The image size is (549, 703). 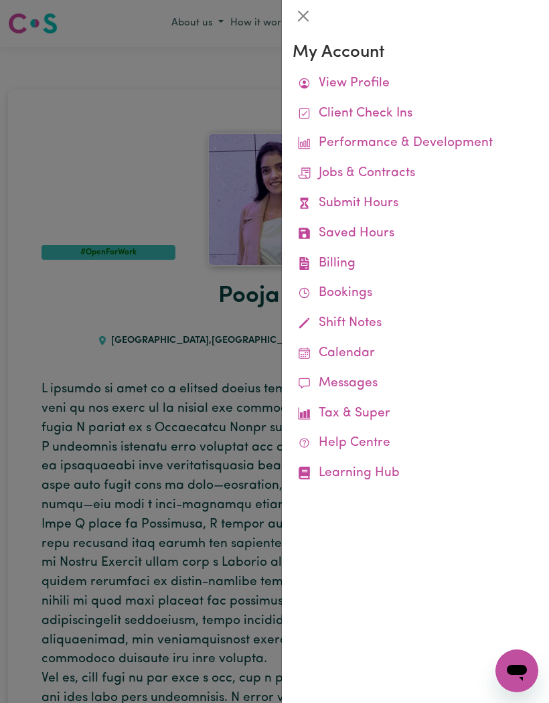 I want to click on a: Saved Hours, so click(x=415, y=234).